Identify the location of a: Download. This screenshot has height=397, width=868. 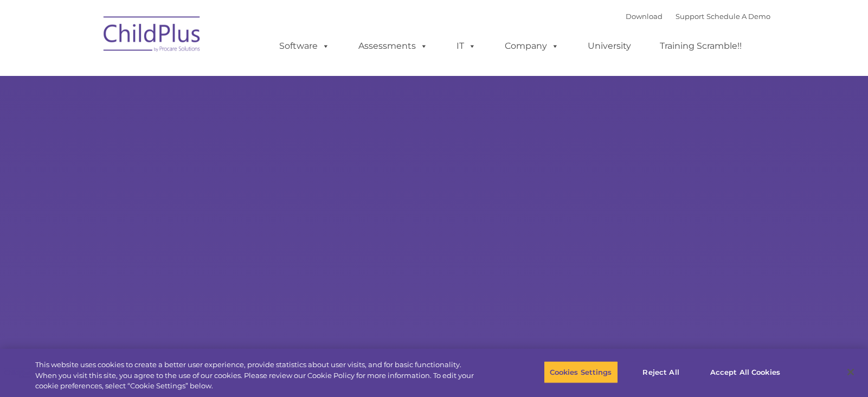
(644, 17).